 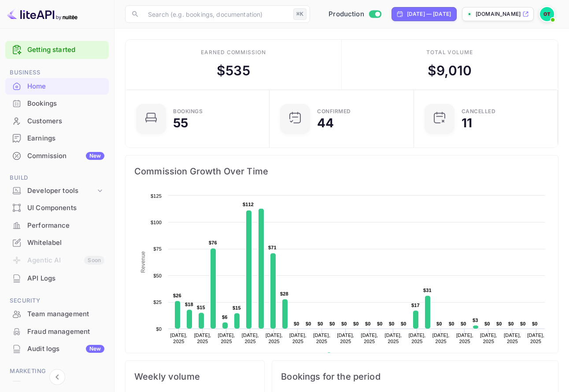 I want to click on div: 55, so click(x=181, y=123).